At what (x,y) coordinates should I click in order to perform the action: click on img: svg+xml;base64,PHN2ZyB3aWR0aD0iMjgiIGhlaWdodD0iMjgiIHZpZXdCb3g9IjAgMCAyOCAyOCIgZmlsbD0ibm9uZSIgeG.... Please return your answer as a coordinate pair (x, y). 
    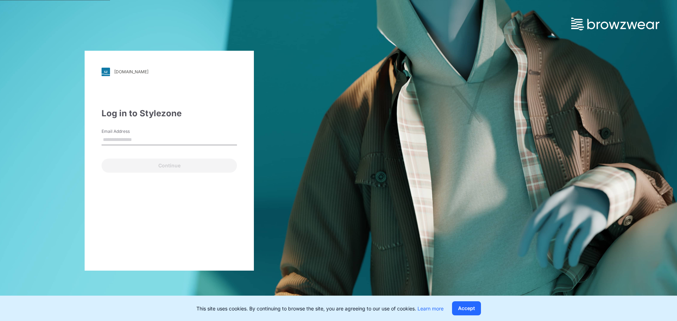
    Looking at the image, I should click on (106, 72).